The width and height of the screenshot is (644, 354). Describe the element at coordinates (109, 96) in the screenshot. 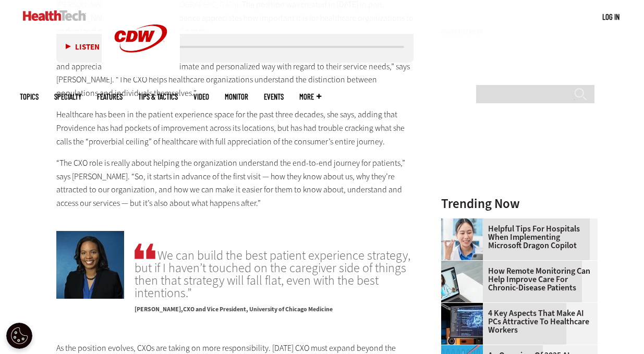

I see `a: Features` at that location.